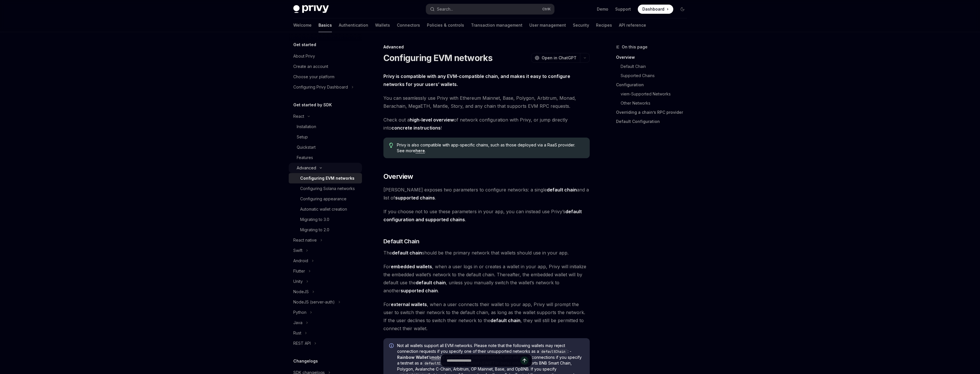  What do you see at coordinates (325, 126) in the screenshot?
I see `a: Installation` at bounding box center [325, 126].